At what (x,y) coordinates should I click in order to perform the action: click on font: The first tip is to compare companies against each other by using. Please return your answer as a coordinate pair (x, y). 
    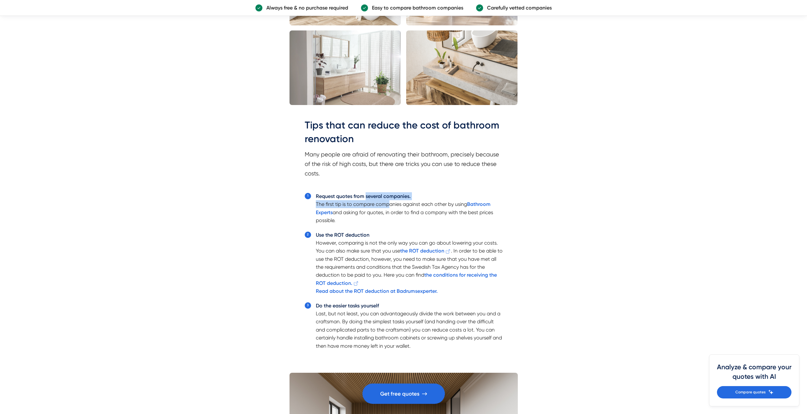
    Looking at the image, I should click on (392, 204).